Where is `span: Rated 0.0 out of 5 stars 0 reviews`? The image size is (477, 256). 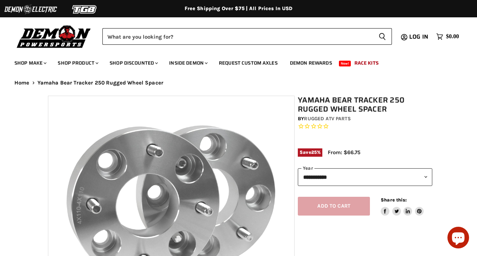 span: Rated 0.0 out of 5 stars 0 reviews is located at coordinates (365, 126).